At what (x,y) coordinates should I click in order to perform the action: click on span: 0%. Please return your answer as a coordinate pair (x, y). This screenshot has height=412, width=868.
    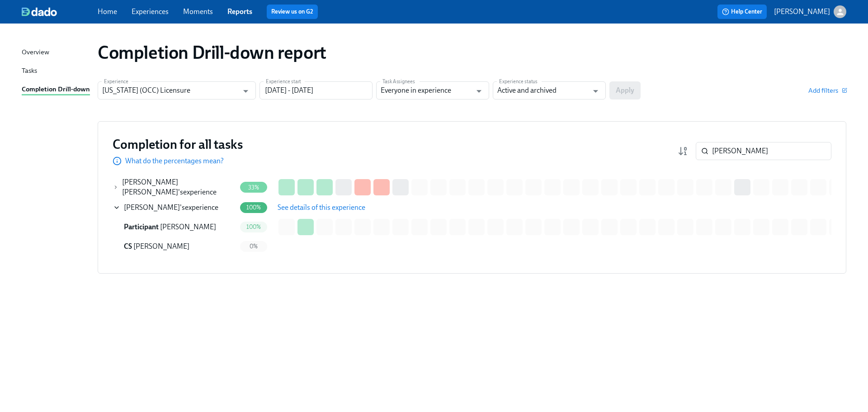
    Looking at the image, I should click on (254, 246).